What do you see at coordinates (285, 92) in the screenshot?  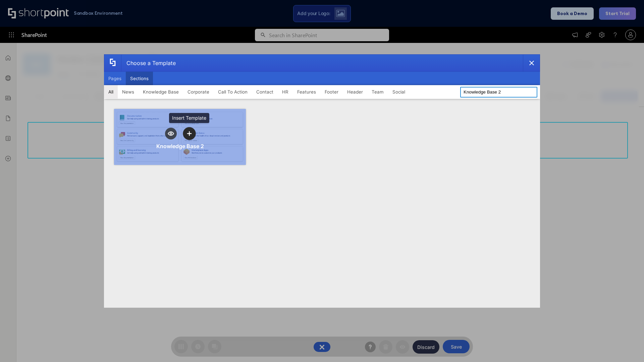 I see `button: HR` at bounding box center [285, 92].